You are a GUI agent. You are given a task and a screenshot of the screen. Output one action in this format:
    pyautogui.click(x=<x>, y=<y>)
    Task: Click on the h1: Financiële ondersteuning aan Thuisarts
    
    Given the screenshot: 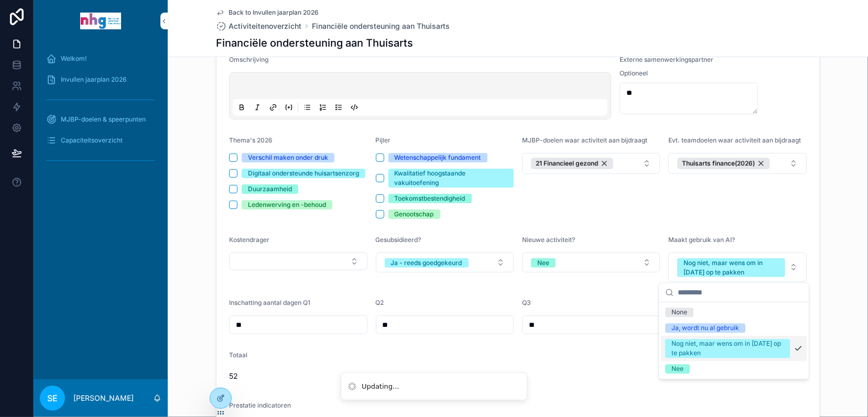 What is the action you would take?
    pyautogui.click(x=314, y=43)
    